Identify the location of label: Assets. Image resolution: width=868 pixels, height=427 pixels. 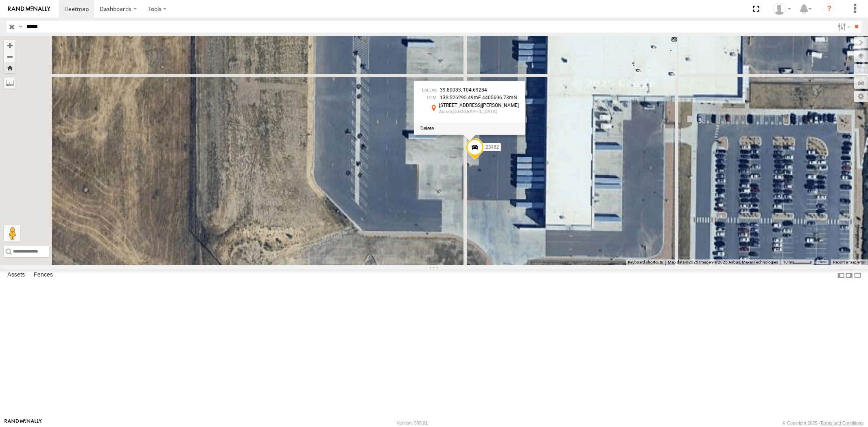
(16, 275).